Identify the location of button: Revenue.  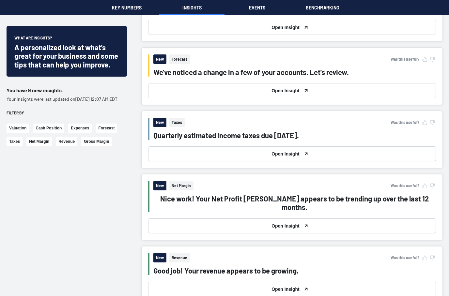
(67, 142).